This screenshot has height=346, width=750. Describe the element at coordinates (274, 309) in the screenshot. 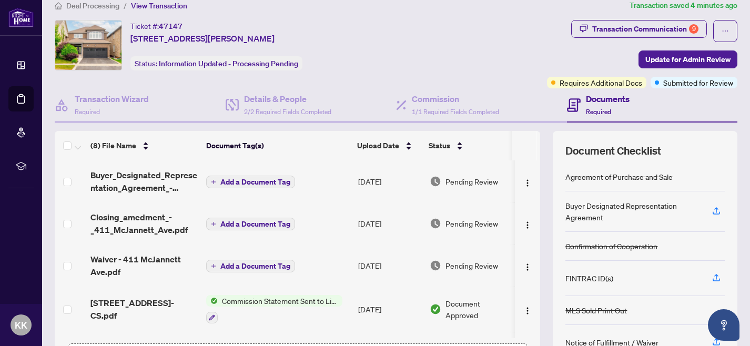

I see `button: Status IconCommission Statement Sent to Listing Brokerage` at that location.